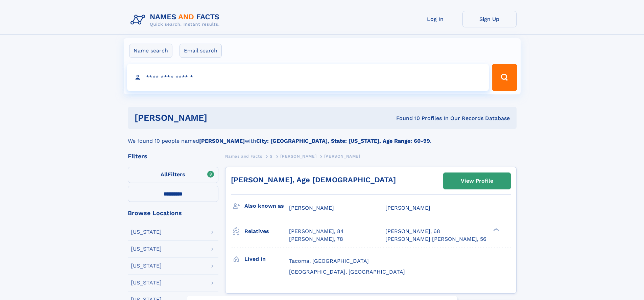 This screenshot has width=644, height=300. What do you see at coordinates (477, 181) in the screenshot?
I see `a: View Profile` at bounding box center [477, 181].